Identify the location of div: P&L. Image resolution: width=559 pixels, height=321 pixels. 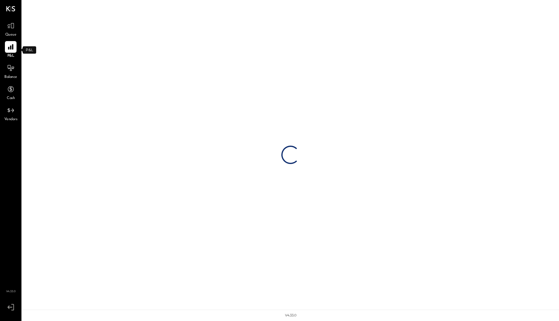
(29, 50).